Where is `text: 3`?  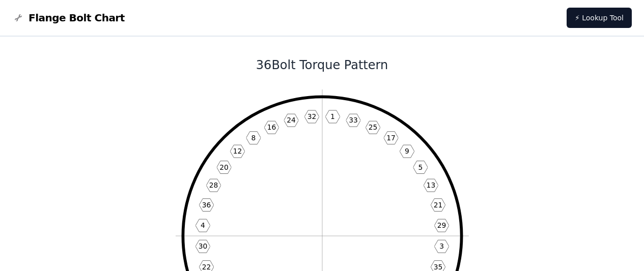
text: 3 is located at coordinates (441, 246).